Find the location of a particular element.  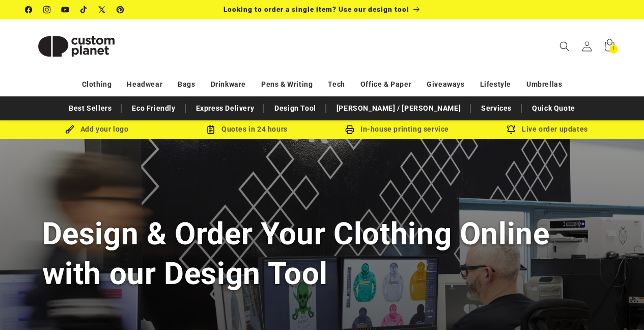

a: Pens & Writing is located at coordinates (286, 84).